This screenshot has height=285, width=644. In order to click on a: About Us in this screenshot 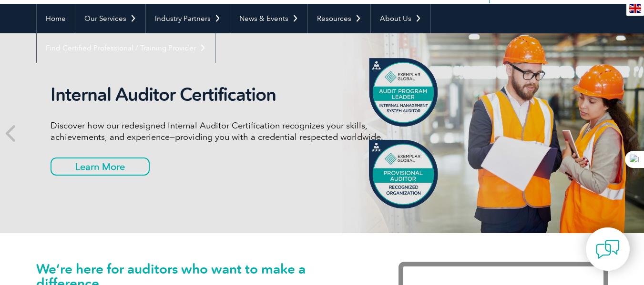, I will do `click(400, 19)`.